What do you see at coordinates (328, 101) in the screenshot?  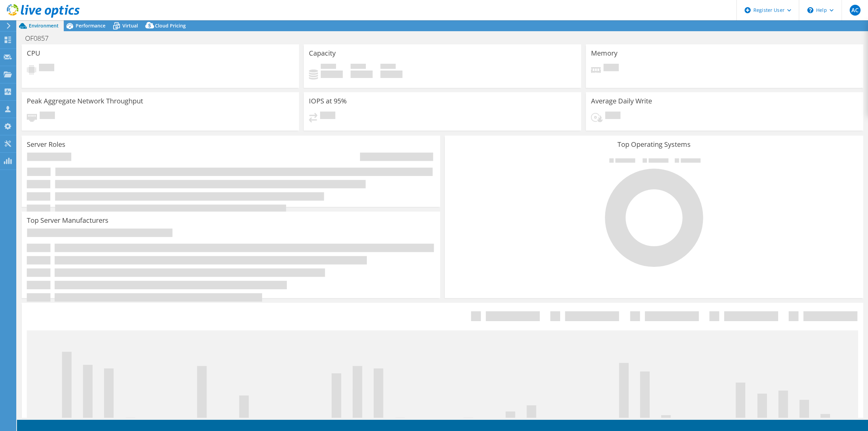 I see `h3: IOPS at 95%` at bounding box center [328, 101].